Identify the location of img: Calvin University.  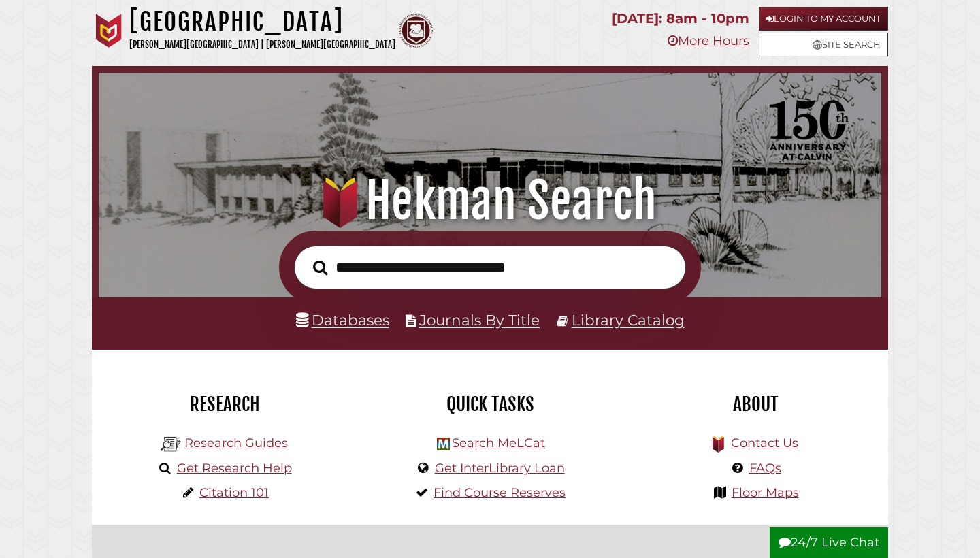
(109, 30).